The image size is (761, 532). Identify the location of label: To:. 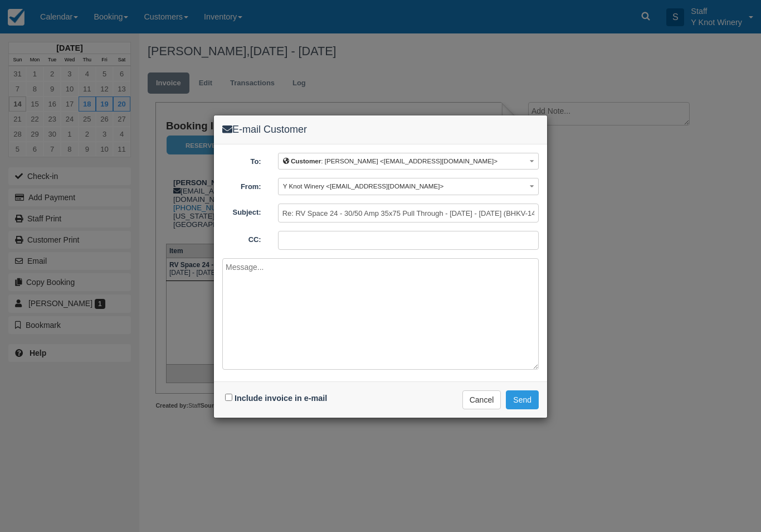
(242, 160).